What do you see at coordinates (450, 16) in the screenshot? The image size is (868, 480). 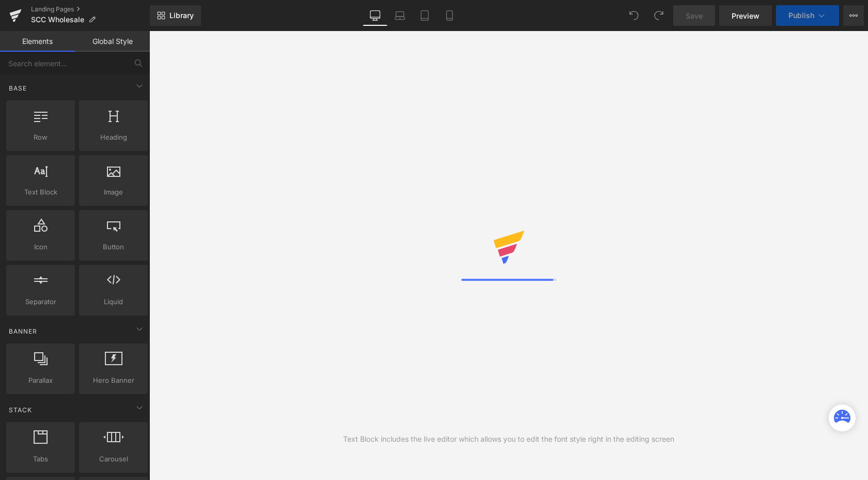 I see `a: Mobile` at bounding box center [450, 16].